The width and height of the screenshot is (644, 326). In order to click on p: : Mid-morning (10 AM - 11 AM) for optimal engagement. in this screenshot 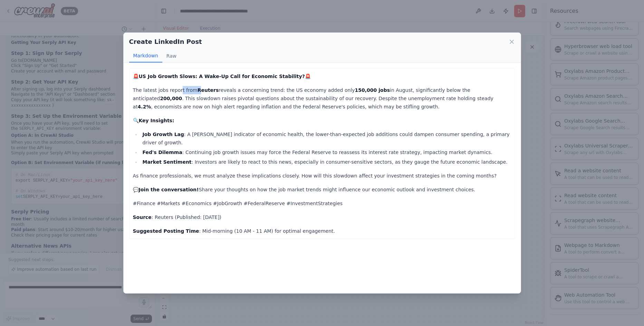, I will do `click(322, 231)`.